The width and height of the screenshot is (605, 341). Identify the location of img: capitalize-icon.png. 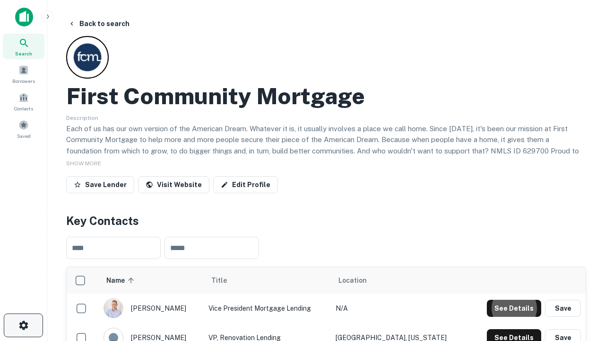
(24, 17).